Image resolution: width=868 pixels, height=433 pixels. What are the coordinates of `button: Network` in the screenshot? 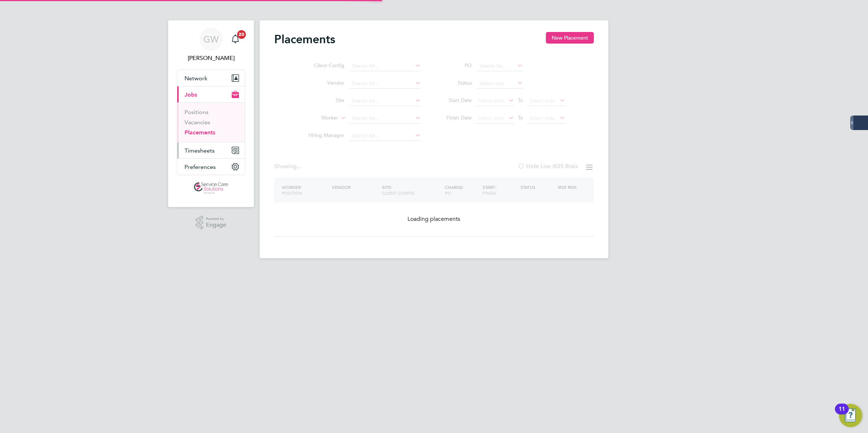 It's located at (211, 78).